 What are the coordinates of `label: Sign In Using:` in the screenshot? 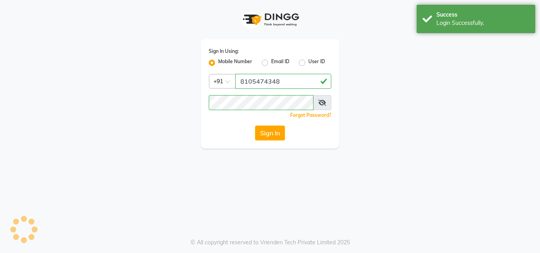 It's located at (224, 51).